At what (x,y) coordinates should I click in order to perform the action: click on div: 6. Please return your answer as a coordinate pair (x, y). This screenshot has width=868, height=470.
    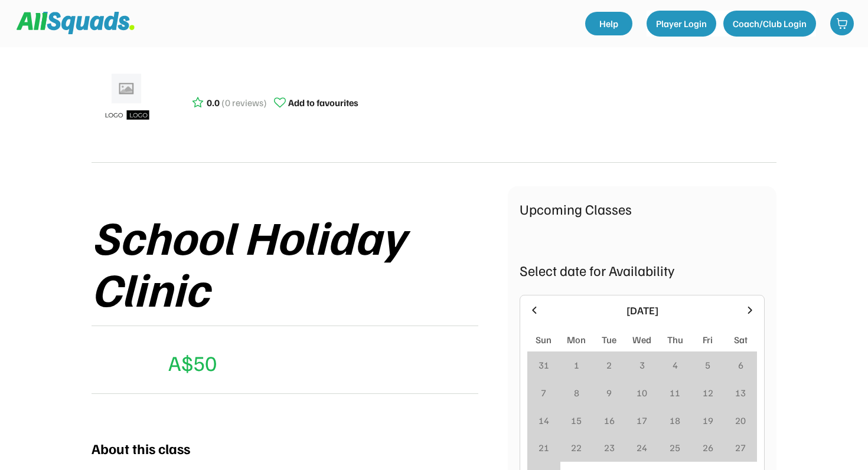
    Looking at the image, I should click on (740, 365).